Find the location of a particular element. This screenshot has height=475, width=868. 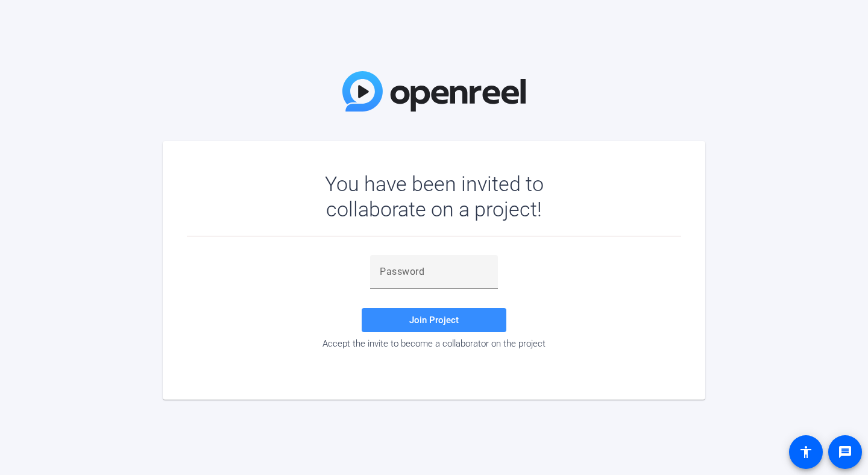

span: Join Project is located at coordinates (434, 320).